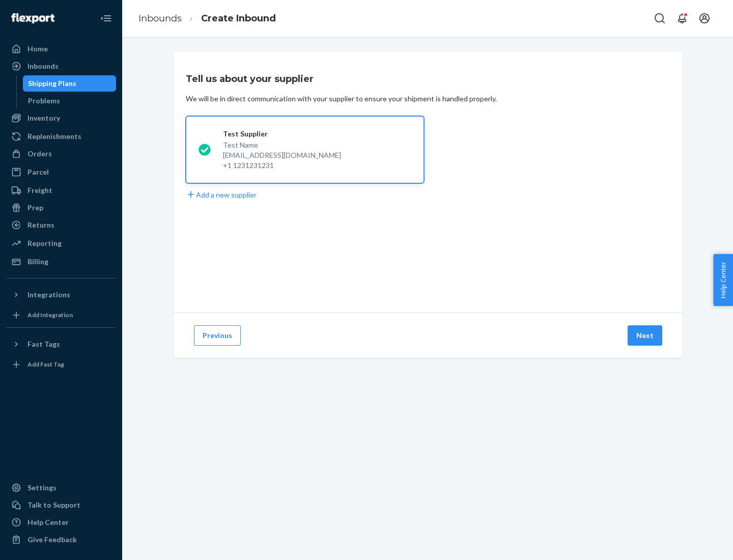 This screenshot has width=733, height=560. Describe the element at coordinates (61, 136) in the screenshot. I see `a: Replenishments` at that location.